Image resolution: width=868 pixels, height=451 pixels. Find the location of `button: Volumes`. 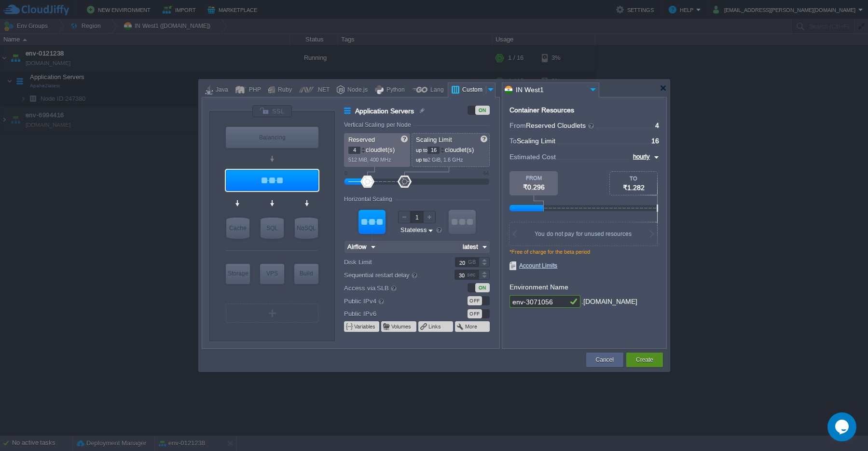

button: Volumes is located at coordinates (401, 327).